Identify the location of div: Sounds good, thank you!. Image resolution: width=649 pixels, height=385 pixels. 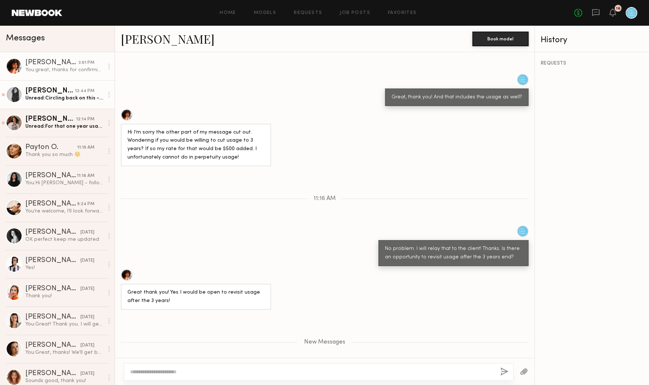
(64, 381).